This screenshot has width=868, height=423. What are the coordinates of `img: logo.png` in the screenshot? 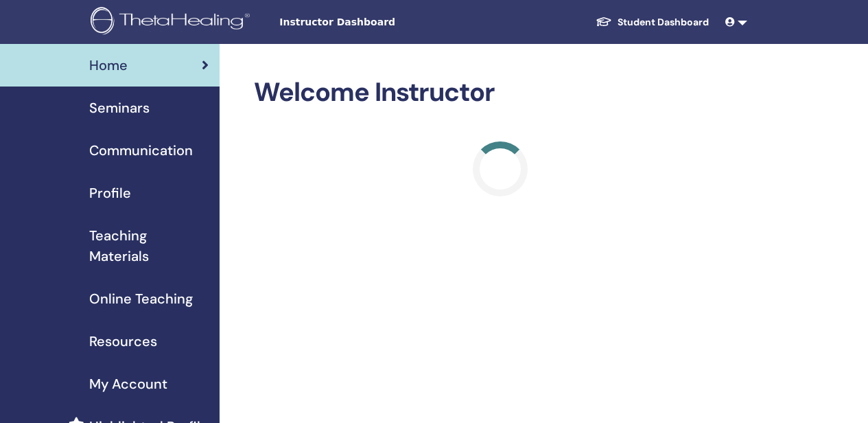 It's located at (172, 22).